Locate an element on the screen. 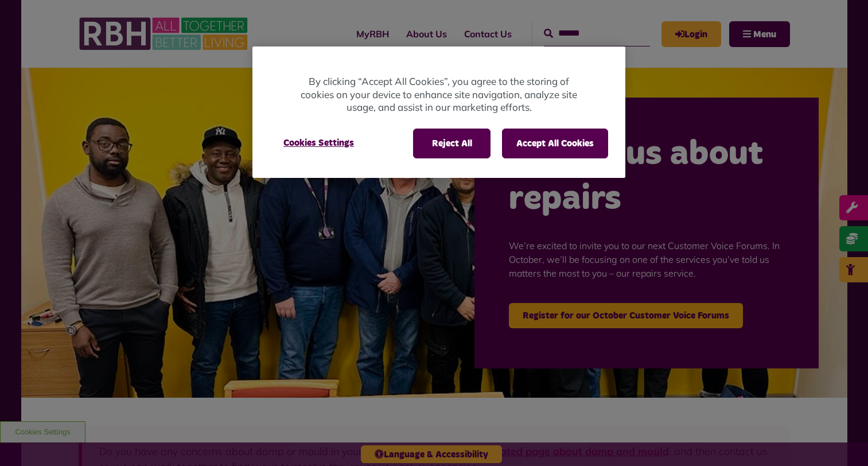 This screenshot has width=868, height=466. div: Privacy is located at coordinates (439, 112).